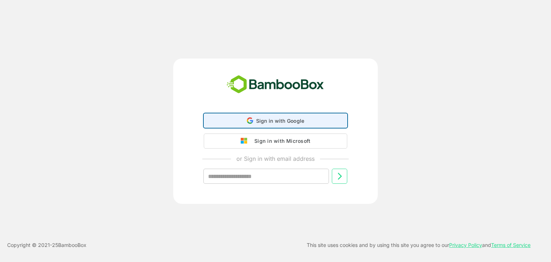 This screenshot has width=551, height=262. Describe the element at coordinates (275, 141) in the screenshot. I see `button: Sign in with Microsoft` at that location.